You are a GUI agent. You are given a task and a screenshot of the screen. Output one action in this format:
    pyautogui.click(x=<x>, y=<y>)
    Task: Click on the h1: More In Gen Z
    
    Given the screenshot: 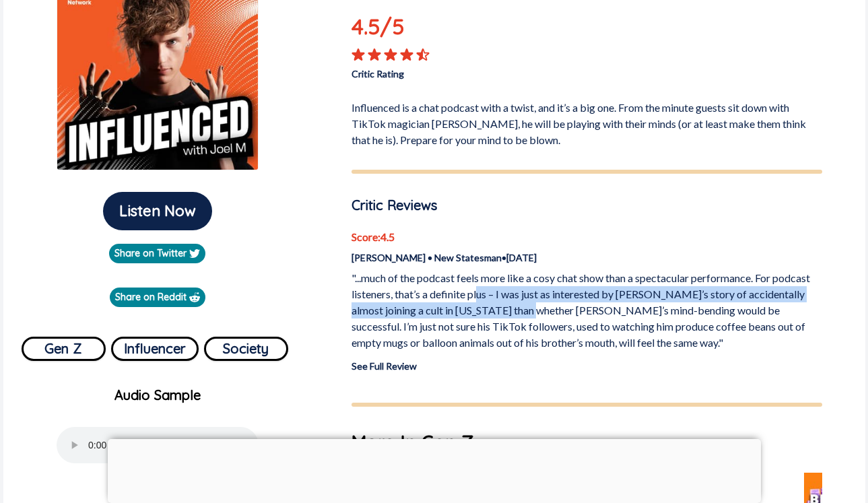 What is the action you would take?
    pyautogui.click(x=586, y=442)
    